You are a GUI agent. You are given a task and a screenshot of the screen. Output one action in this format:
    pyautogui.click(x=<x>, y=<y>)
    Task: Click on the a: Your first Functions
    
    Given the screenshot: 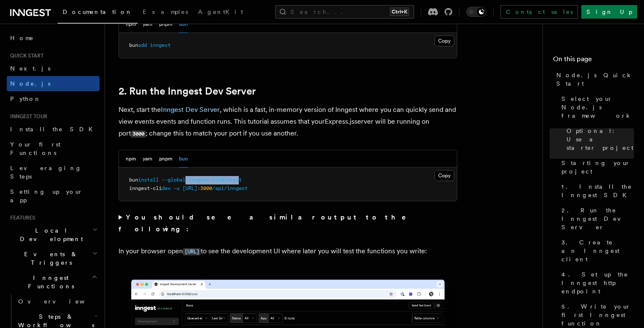 What is the action you would take?
    pyautogui.click(x=53, y=149)
    